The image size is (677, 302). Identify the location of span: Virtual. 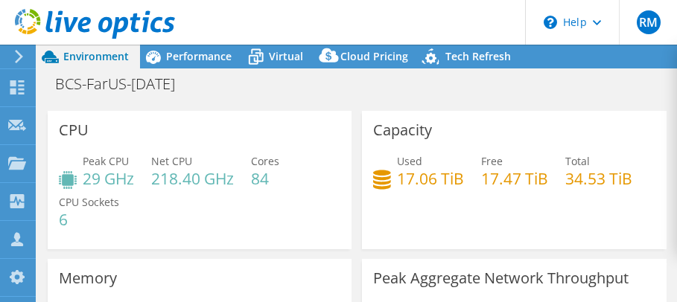
(286, 56).